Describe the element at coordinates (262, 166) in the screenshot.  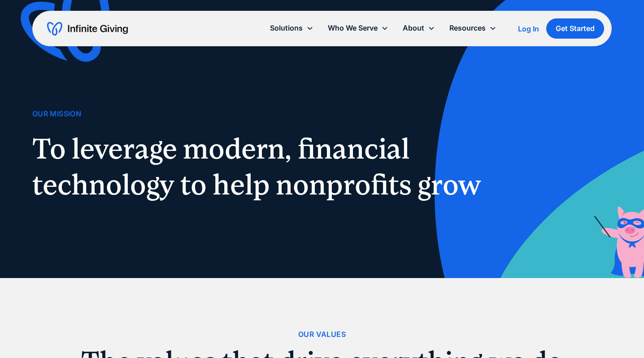
I see `h1: To leverage modern, financial technology to help nonprofits grow` at that location.